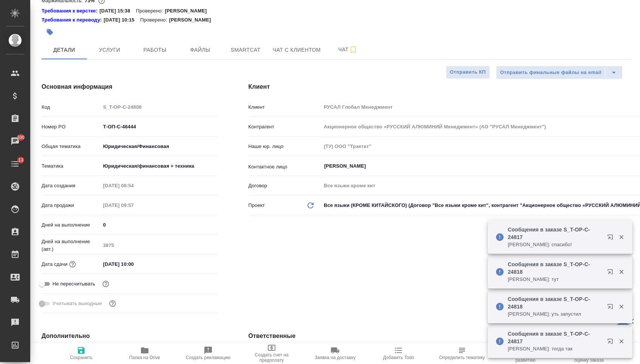  What do you see at coordinates (71, 166) in the screenshot?
I see `p: Тематика` at bounding box center [71, 166].